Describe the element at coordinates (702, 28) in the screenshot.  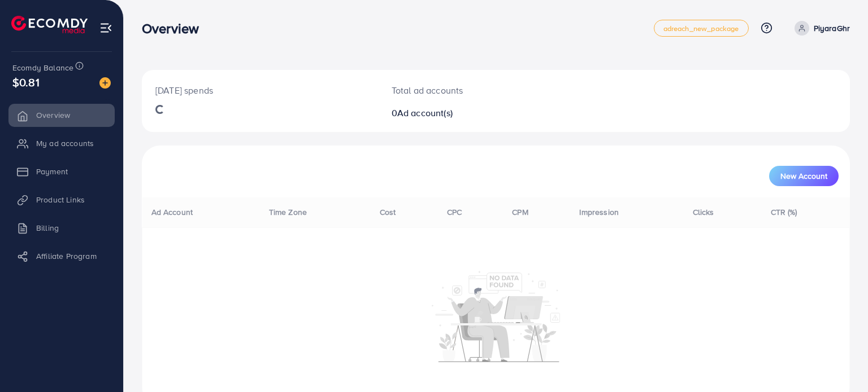
I see `a: adreach_new_package` at that location.